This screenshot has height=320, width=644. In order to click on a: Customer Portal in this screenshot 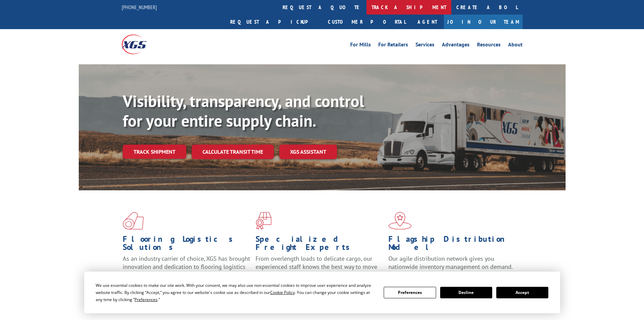, I will do `click(367, 22)`.